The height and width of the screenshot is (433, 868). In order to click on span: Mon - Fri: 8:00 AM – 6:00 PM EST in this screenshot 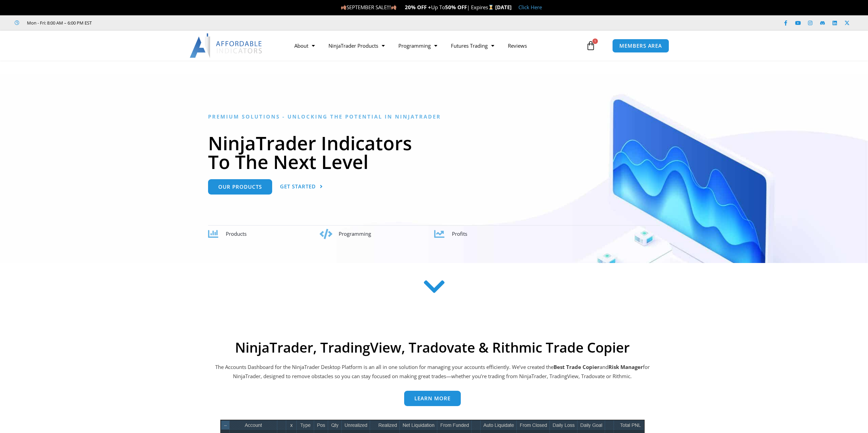, I will do `click(59, 23)`.